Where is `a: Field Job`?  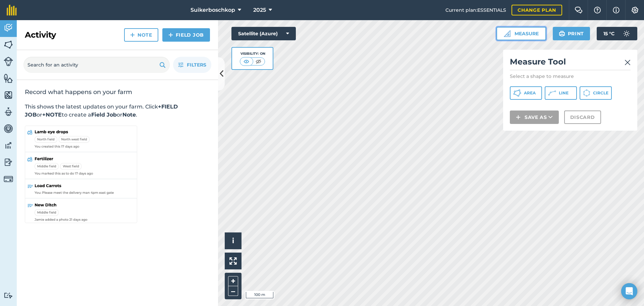 a: Field Job is located at coordinates (186, 35).